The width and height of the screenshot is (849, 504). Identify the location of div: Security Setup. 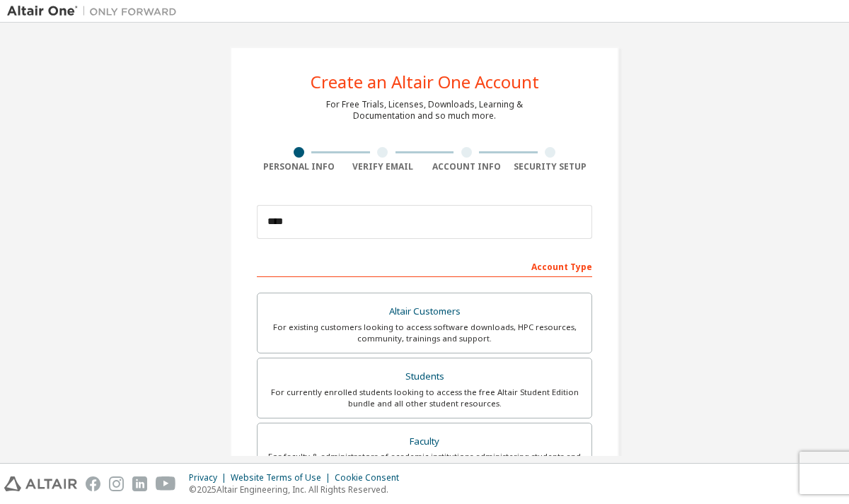
(551, 167).